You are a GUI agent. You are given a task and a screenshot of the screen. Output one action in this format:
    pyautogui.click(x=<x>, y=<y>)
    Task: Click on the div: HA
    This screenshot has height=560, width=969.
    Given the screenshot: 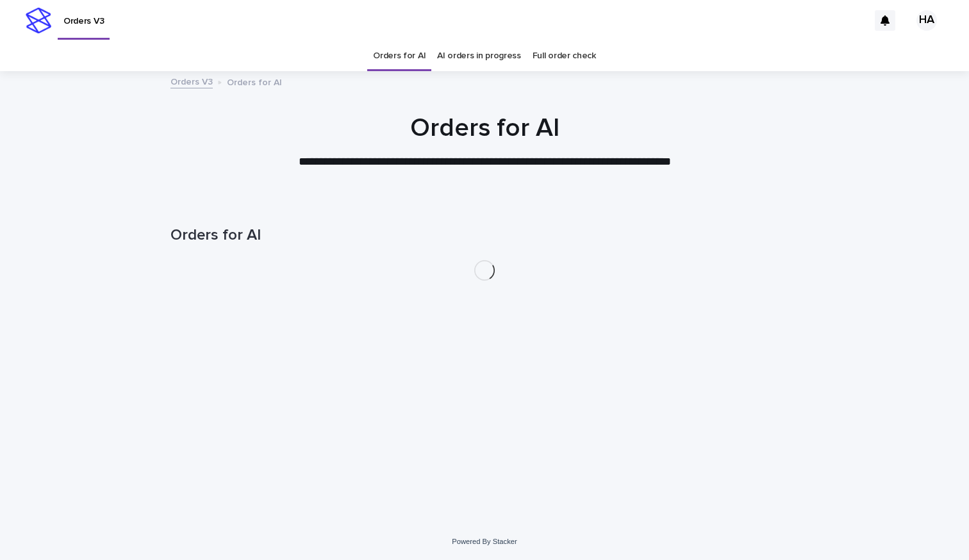 What is the action you would take?
    pyautogui.click(x=926, y=21)
    